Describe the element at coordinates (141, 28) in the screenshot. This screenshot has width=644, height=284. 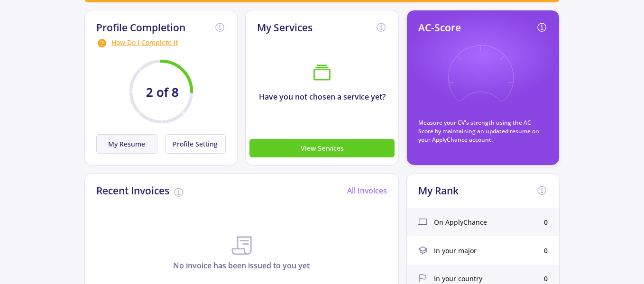
I see `h2: Profile Completion` at that location.